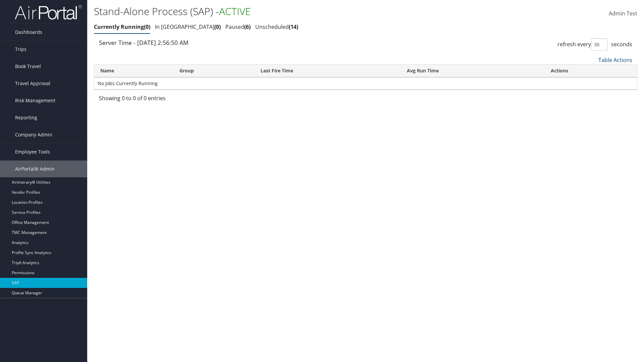 This screenshot has height=362, width=644. Describe the element at coordinates (615, 60) in the screenshot. I see `a: Table Actions` at that location.